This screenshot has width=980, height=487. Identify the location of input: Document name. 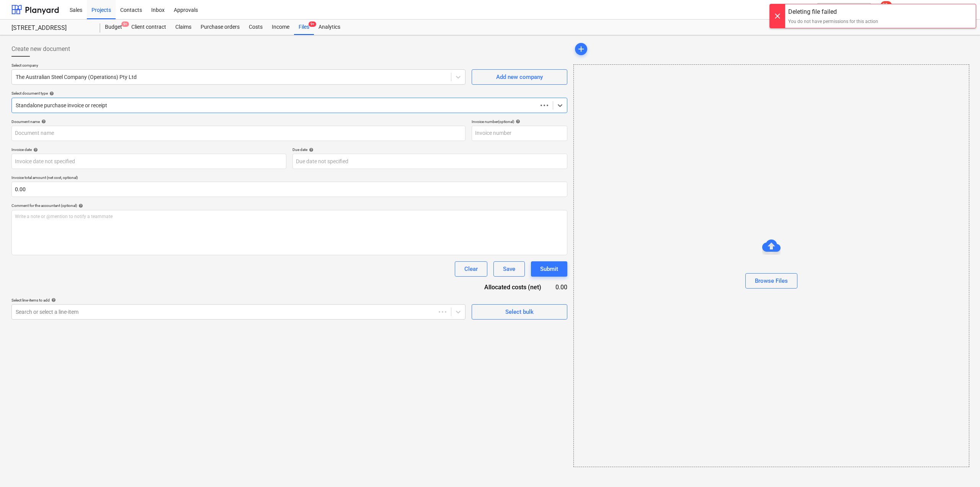
(238, 133).